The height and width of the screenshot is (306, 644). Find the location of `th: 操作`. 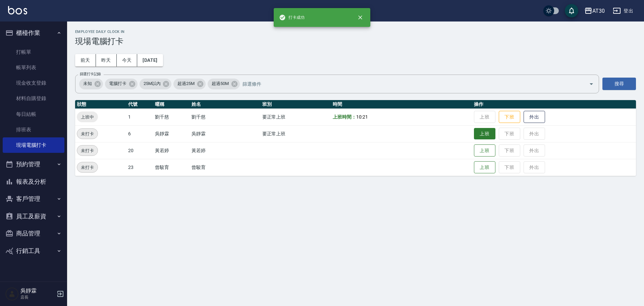

th: 操作 is located at coordinates (554, 104).